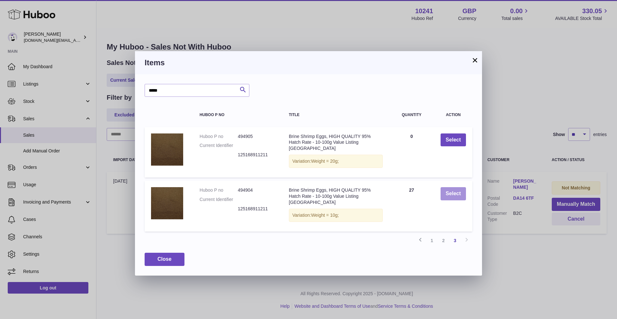 The height and width of the screenshot is (319, 617). What do you see at coordinates (165, 259) in the screenshot?
I see `button: Close` at bounding box center [165, 259].